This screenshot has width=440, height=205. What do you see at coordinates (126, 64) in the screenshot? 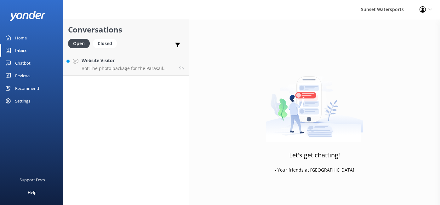
I see `a: Website VisitorBot:The photo package for the Parasail Flight typically starts at $40-$60, dependi...` at bounding box center [126, 64].